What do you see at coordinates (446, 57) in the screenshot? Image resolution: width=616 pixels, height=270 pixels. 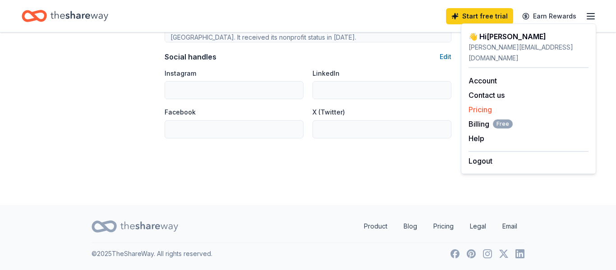 I see `button: Edit` at bounding box center [446, 57].